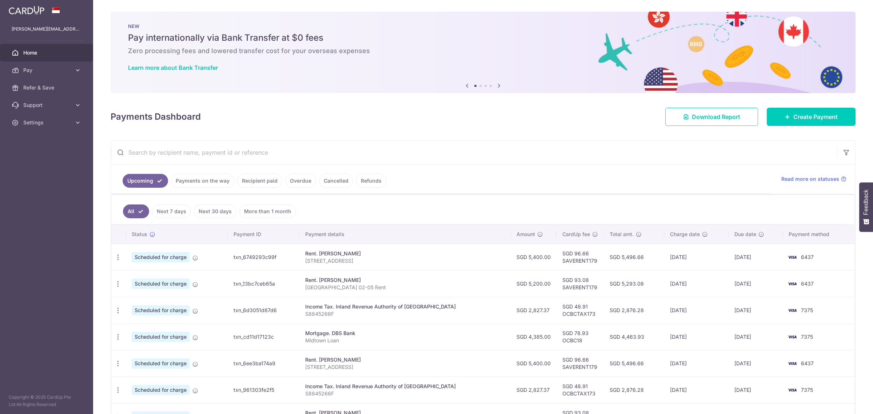  I want to click on span: Charge date, so click(685, 234).